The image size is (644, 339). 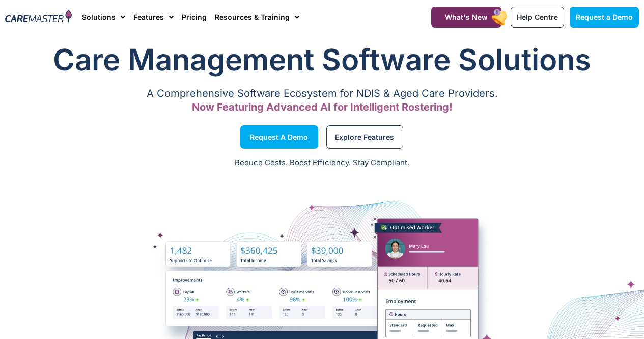 What do you see at coordinates (322, 163) in the screenshot?
I see `p: Reduce Costs. Boost Efficiency. Stay Compliant.` at bounding box center [322, 163].